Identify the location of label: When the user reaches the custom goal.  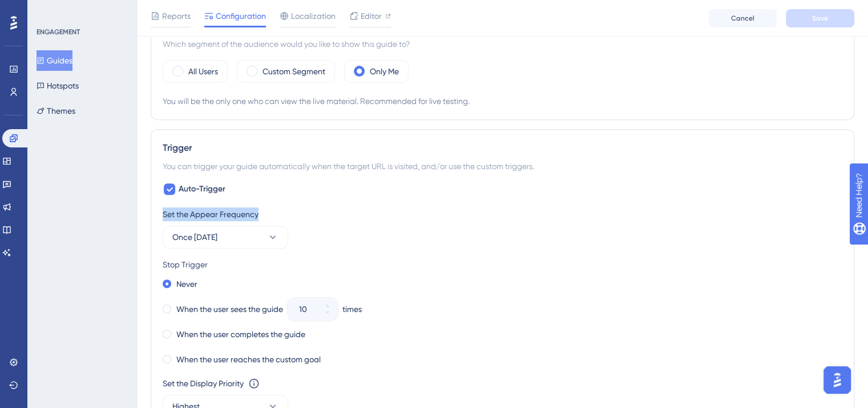
(248, 359).